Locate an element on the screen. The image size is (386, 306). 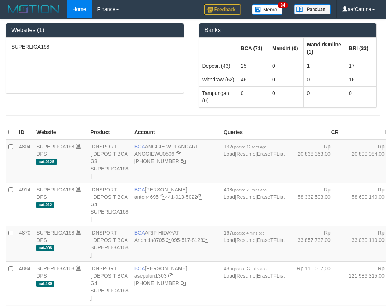
td: 46 is located at coordinates (253, 79).